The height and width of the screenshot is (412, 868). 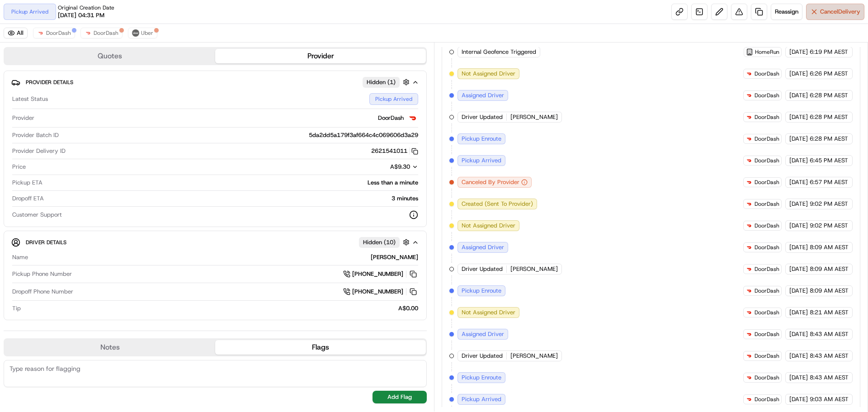 What do you see at coordinates (110, 347) in the screenshot?
I see `button: Notes` at bounding box center [110, 347].